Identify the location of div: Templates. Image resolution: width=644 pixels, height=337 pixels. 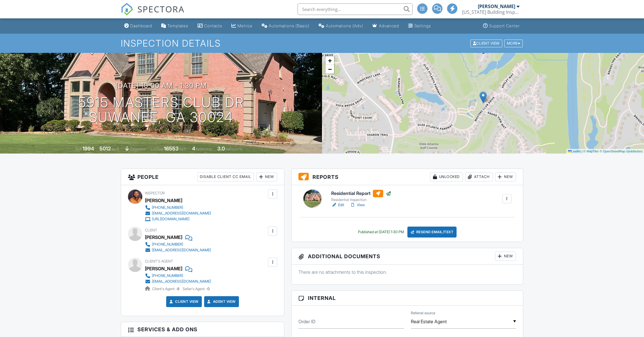
(178, 26).